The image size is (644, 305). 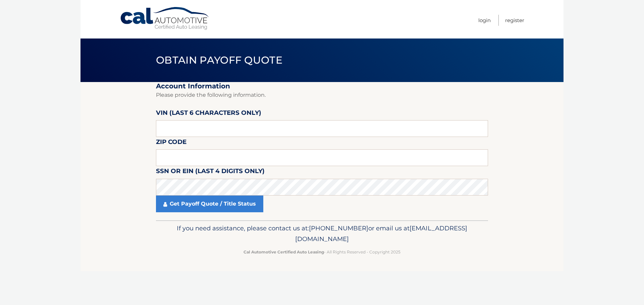 What do you see at coordinates (211, 172) in the screenshot?
I see `label: SSN or EIN (last 4 digits only)` at bounding box center [211, 172].